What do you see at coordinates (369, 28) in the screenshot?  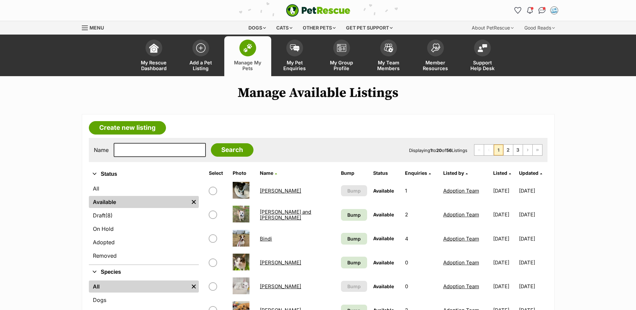 I see `div: Get pet support` at bounding box center [369, 28].